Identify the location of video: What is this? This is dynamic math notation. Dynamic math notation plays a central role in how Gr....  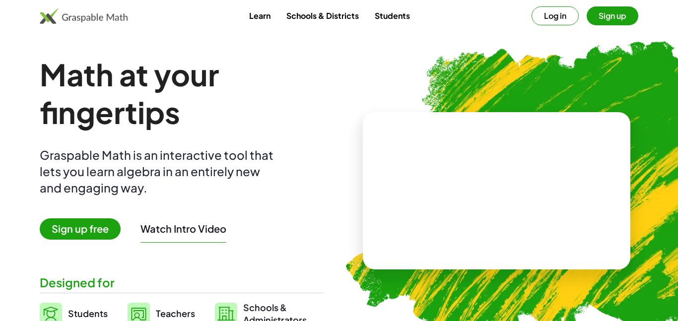
(497, 191).